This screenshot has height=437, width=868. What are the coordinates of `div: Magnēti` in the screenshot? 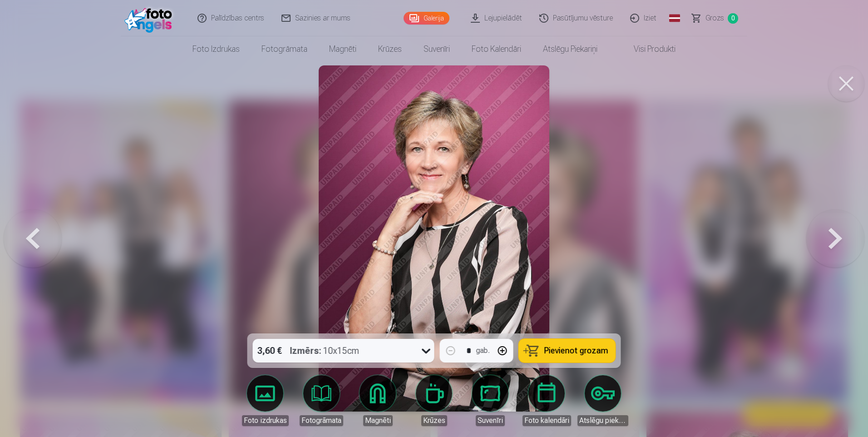 It's located at (378, 420).